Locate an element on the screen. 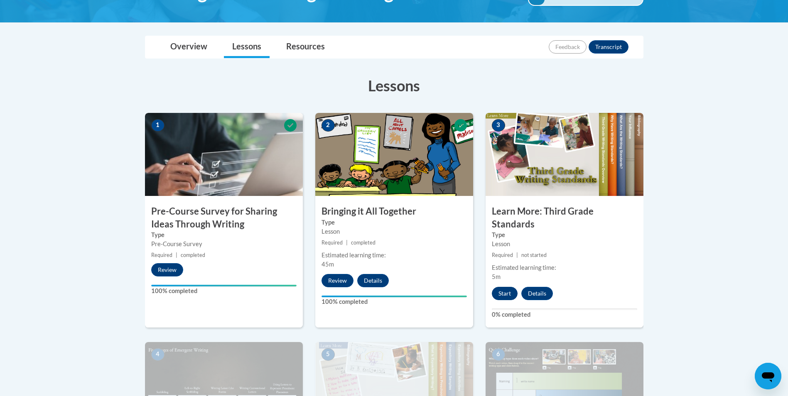  a: Resources is located at coordinates (305, 47).